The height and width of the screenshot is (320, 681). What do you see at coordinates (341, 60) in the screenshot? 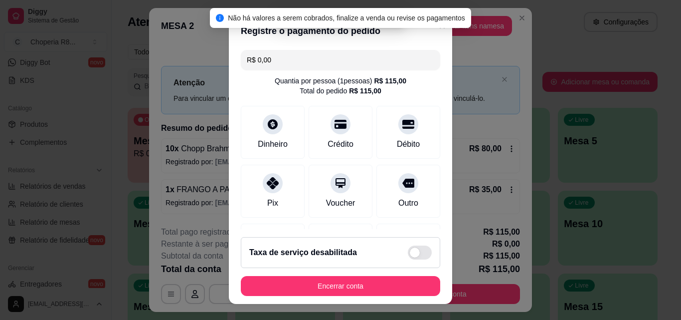
I see `input: Ex.: hambúrguer de cordeiro` at bounding box center [341, 60].